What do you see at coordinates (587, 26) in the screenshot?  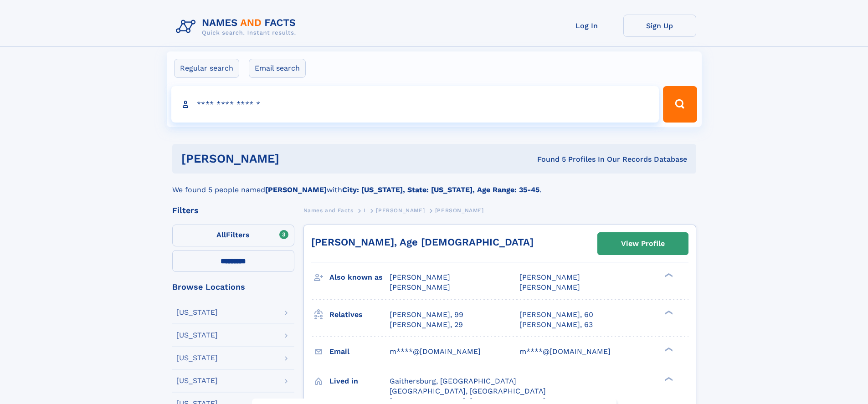 I see `a: Log In` at bounding box center [587, 26].